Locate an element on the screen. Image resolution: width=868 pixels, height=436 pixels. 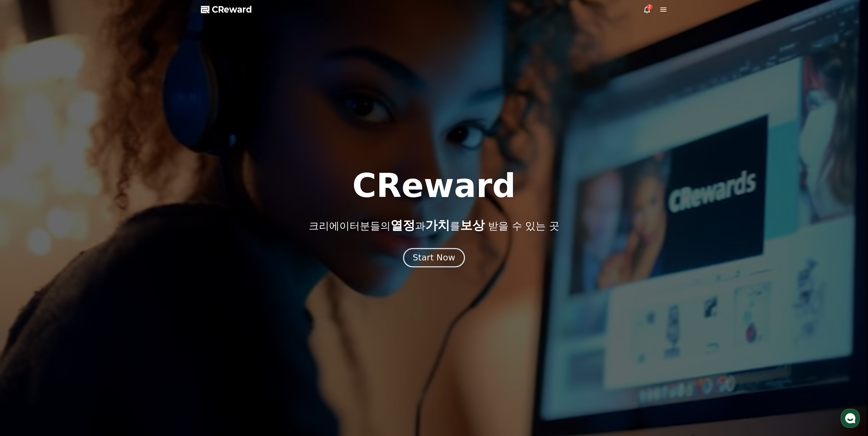
span: 가치 is located at coordinates (438, 225).